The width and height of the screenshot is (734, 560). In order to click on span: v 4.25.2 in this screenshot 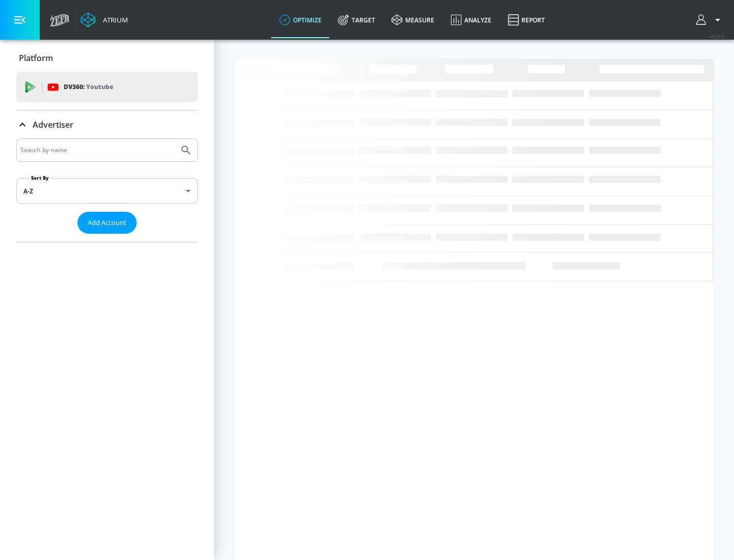, I will do `click(716, 36)`.